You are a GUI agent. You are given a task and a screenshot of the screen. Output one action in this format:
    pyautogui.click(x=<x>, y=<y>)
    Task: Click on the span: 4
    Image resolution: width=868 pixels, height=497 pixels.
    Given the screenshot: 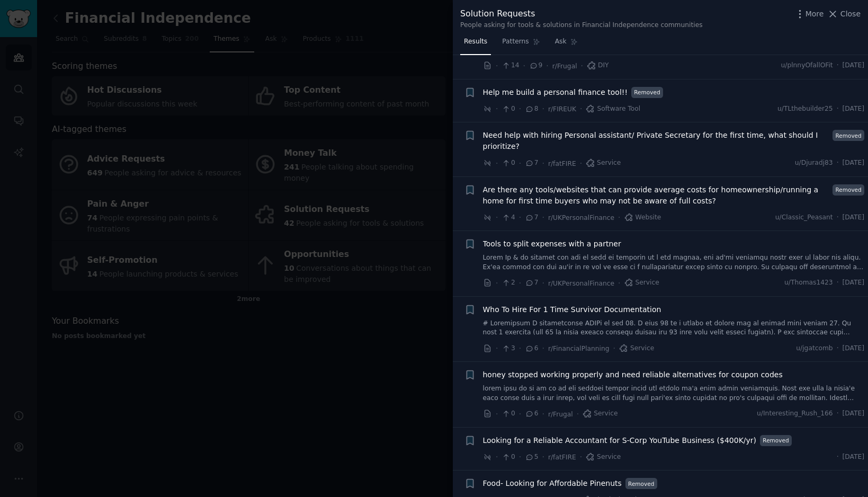 What is the action you would take?
    pyautogui.click(x=508, y=218)
    